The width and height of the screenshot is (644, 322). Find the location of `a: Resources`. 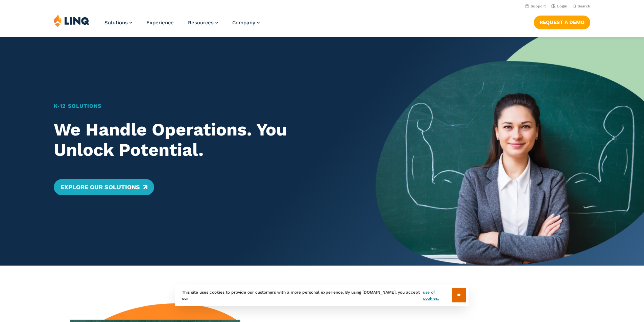

a: Resources is located at coordinates (203, 23).